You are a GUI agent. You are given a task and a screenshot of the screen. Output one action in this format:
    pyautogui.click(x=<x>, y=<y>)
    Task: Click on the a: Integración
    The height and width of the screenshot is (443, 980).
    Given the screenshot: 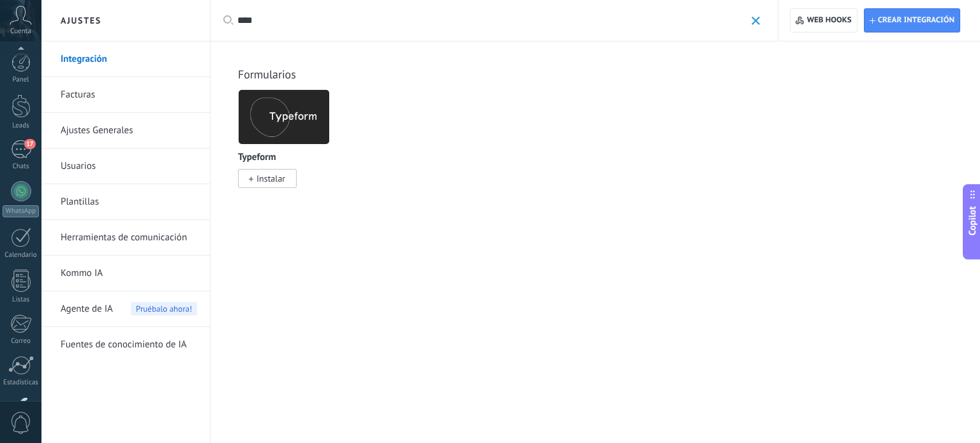 What is the action you would take?
    pyautogui.click(x=129, y=60)
    